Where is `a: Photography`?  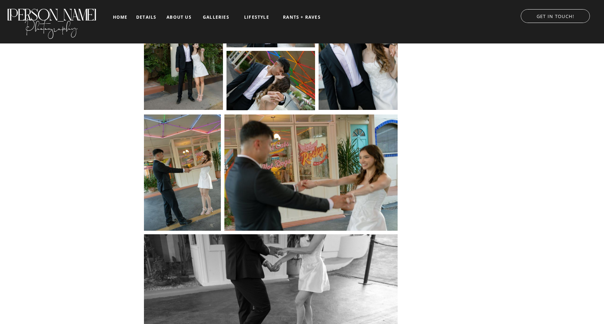
a: Photography is located at coordinates (51, 25).